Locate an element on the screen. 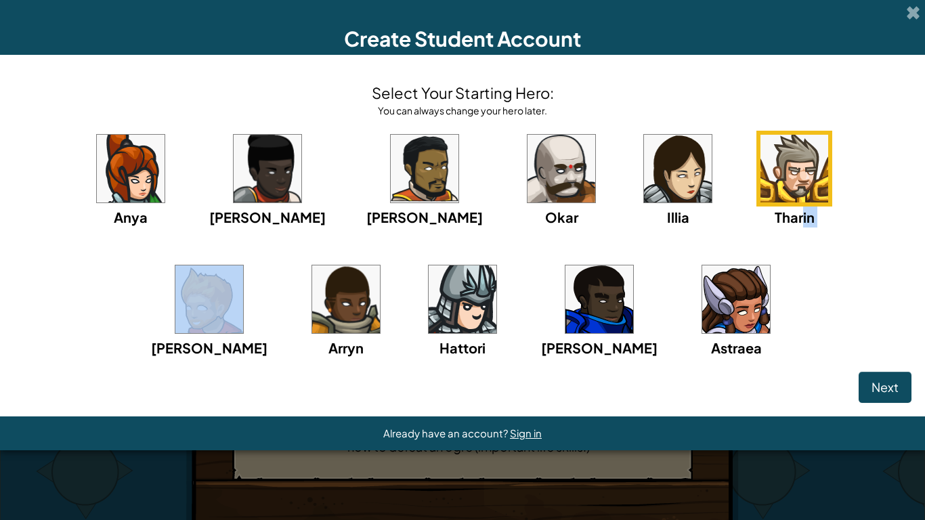 This screenshot has width=925, height=520. span: Already have an account? is located at coordinates (446, 433).